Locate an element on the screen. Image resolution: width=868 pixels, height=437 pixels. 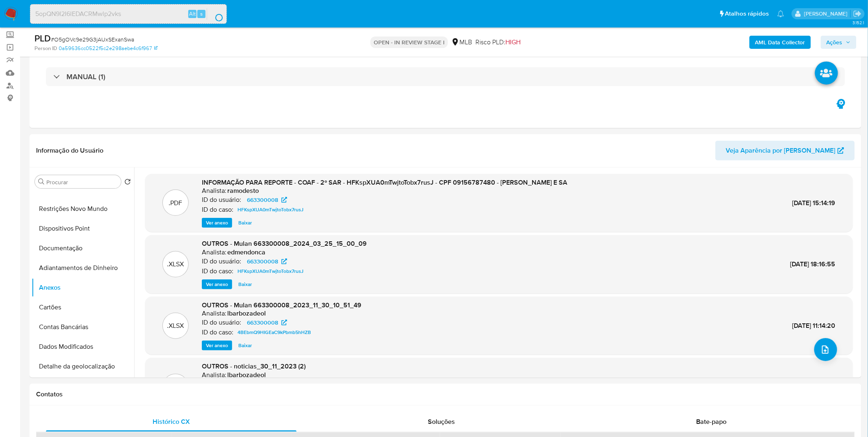
div: MANUAL (1) is located at coordinates (445, 77).